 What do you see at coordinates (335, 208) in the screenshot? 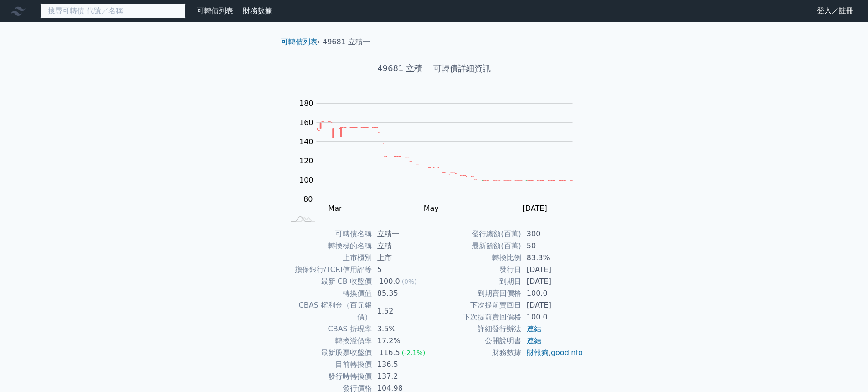
I see `tspan: Mar` at bounding box center [335, 208].